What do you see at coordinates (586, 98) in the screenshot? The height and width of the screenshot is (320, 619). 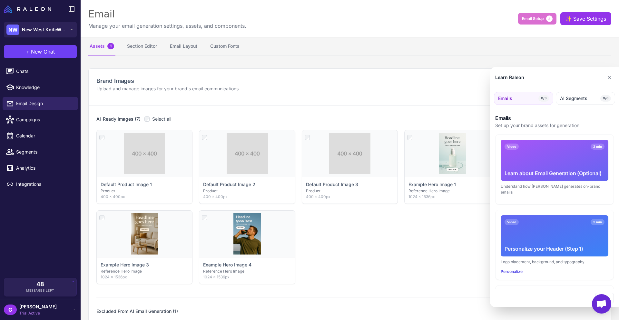 I see `button: AI Segments0/6` at bounding box center [586, 98].